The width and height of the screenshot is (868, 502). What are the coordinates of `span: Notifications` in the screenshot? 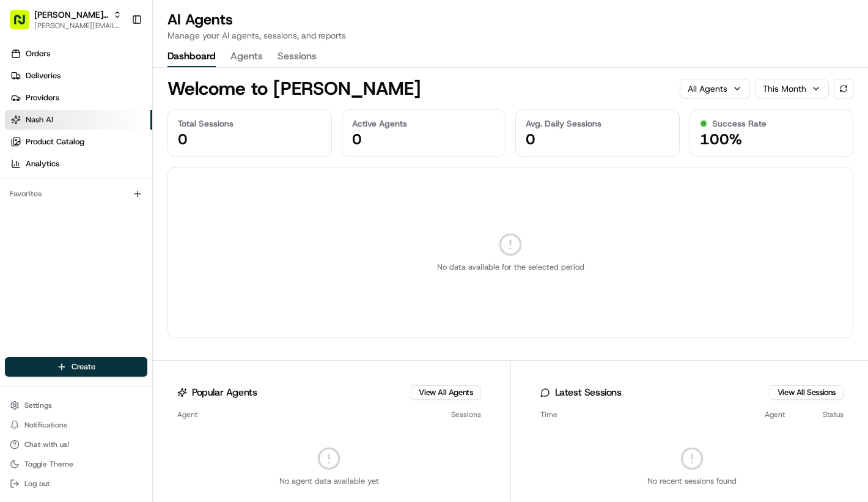 It's located at (46, 425).